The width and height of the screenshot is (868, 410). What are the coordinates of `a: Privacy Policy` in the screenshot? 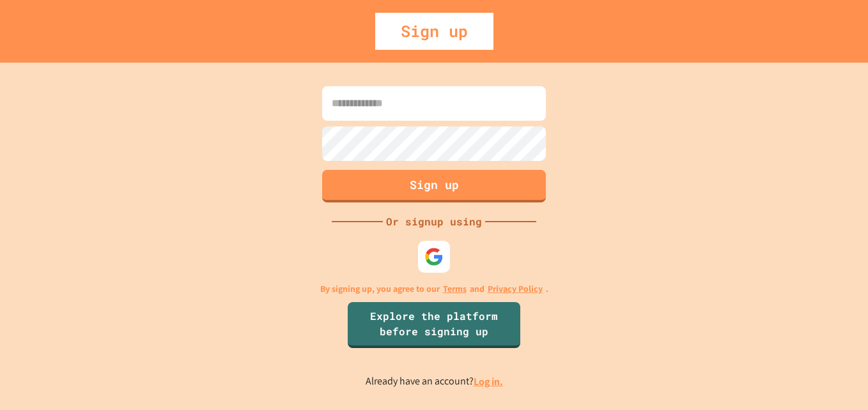 It's located at (515, 289).